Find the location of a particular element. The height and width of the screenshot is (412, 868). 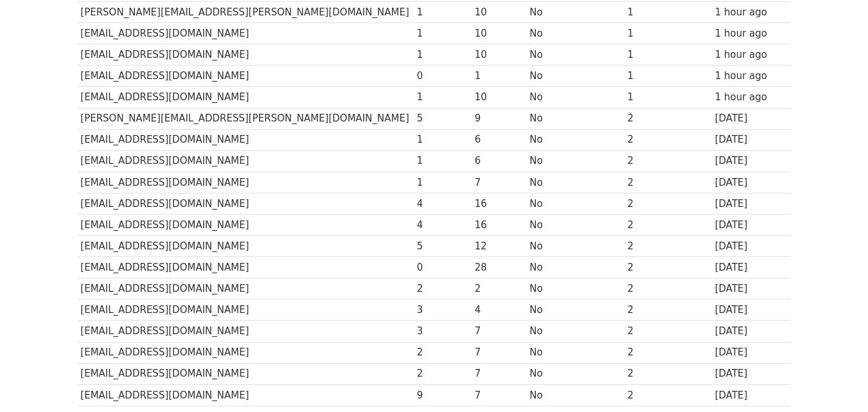

td: 28 is located at coordinates (499, 268).